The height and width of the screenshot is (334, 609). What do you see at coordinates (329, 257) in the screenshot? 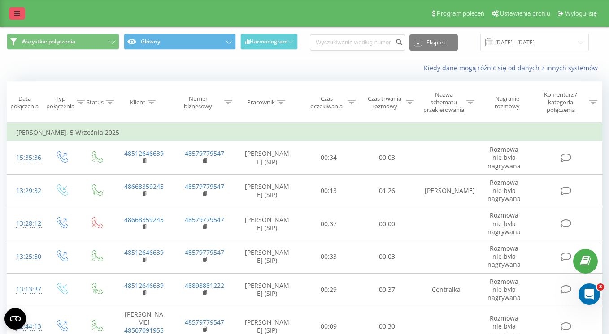
I see `td: 00:33` at bounding box center [329, 257].